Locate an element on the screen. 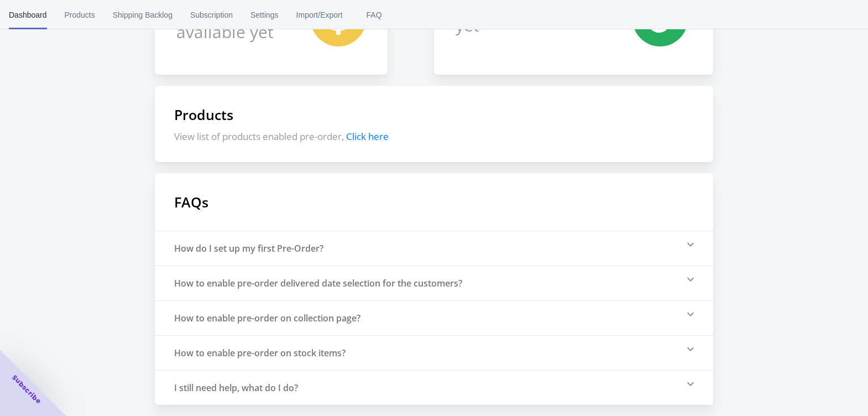 This screenshot has height=416, width=868. h1: FAQs is located at coordinates (434, 202).